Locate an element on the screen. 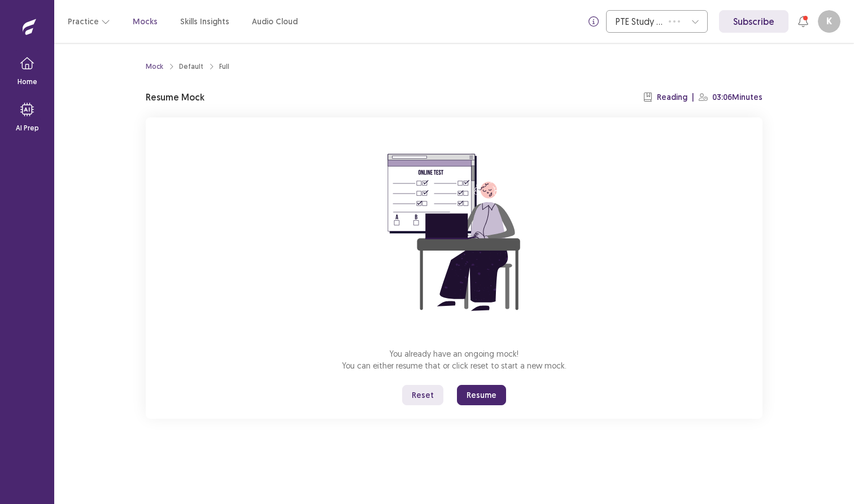  div: Default is located at coordinates (191, 67).